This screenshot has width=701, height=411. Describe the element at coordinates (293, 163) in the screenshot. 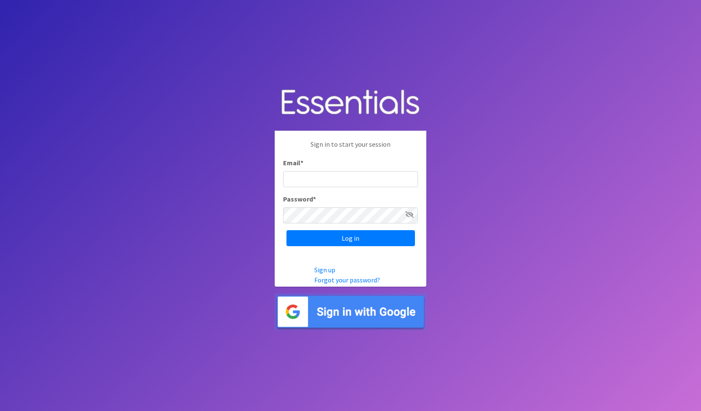

I see `label: Email` at that location.